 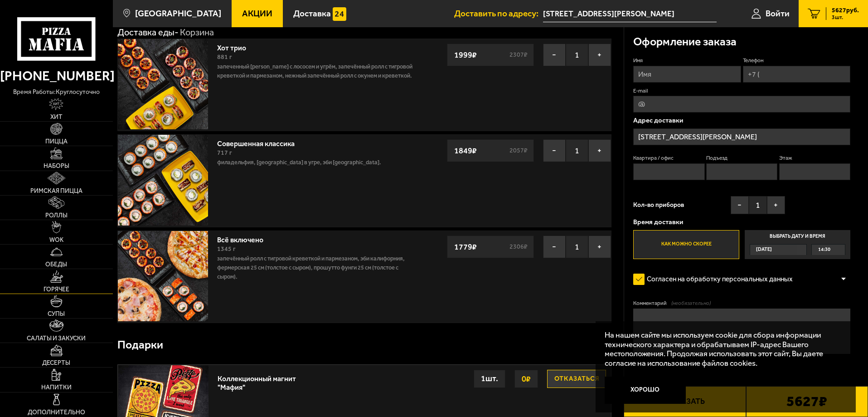 What do you see at coordinates (148, 32) in the screenshot?
I see `a: Доставка еды-` at bounding box center [148, 32].